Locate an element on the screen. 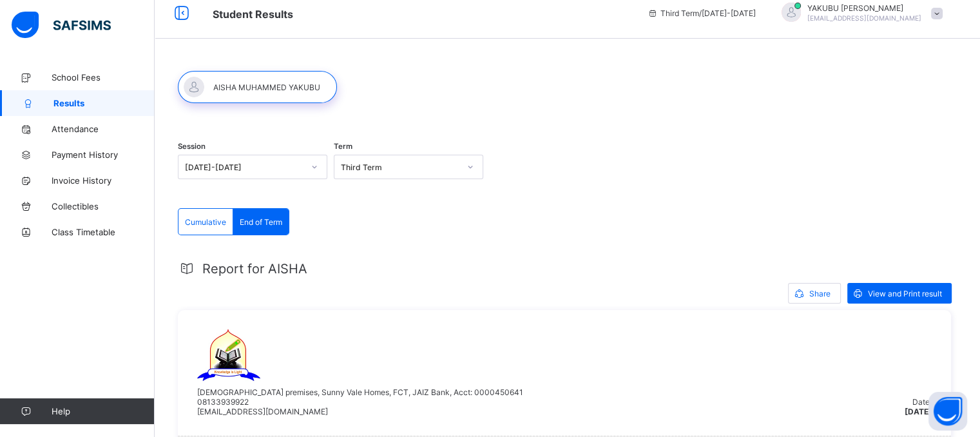 This screenshot has height=437, width=980. span: View and Print result is located at coordinates (904, 293).